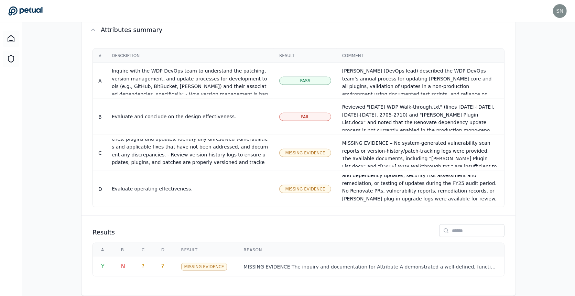 The height and width of the screenshot is (296, 575). What do you see at coordinates (143, 250) in the screenshot?
I see `th: C` at bounding box center [143, 250].